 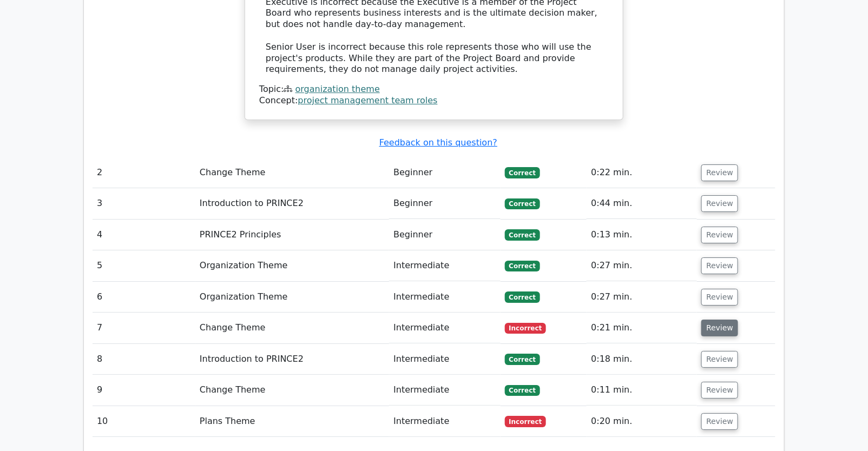 I want to click on td: 0:13 min., so click(x=642, y=234).